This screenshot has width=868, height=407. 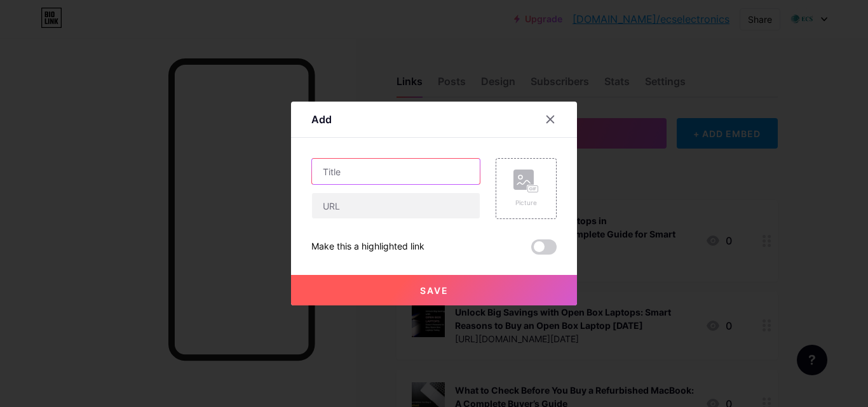 What do you see at coordinates (396, 172) in the screenshot?
I see `input: Title` at bounding box center [396, 172].